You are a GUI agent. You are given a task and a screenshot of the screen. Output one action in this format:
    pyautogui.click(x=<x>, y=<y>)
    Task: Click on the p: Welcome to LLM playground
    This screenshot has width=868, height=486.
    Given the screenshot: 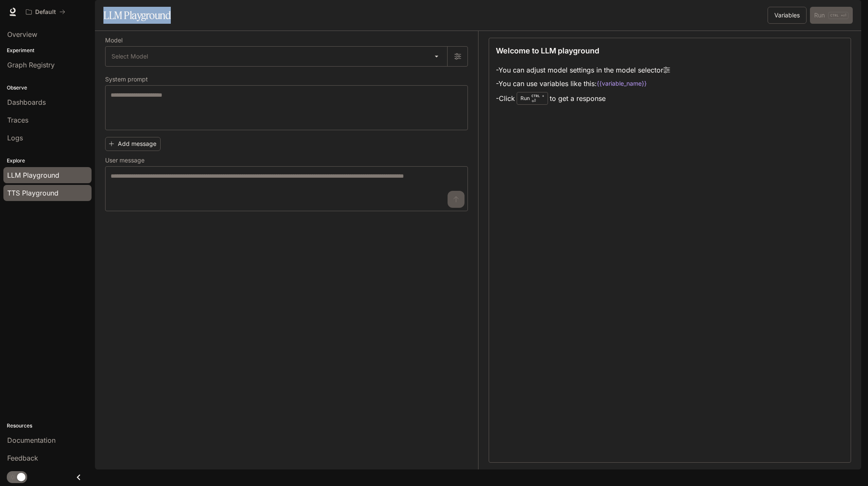 What is the action you would take?
    pyautogui.click(x=548, y=51)
    